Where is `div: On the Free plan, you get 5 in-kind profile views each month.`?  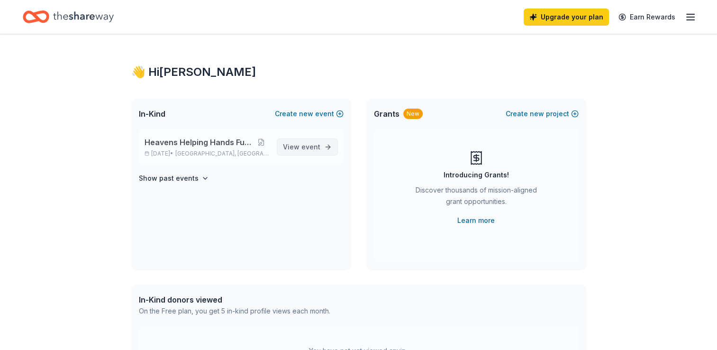 div: On the Free plan, you get 5 in-kind profile views each month. is located at coordinates (235, 311).